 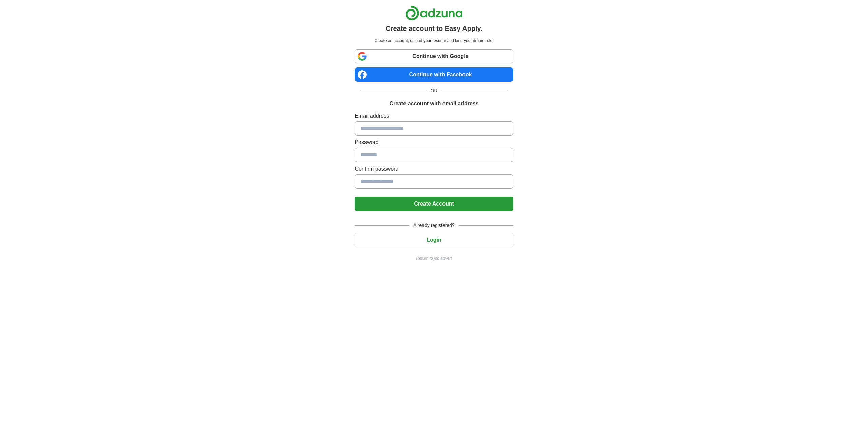 I want to click on a: Continue with Facebook, so click(x=434, y=75).